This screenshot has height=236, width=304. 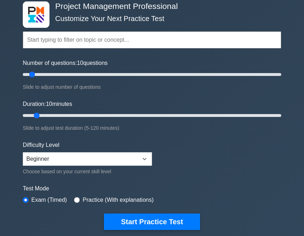 What do you see at coordinates (152, 87) in the screenshot?
I see `div: Slide to adjust number of questions` at bounding box center [152, 87].